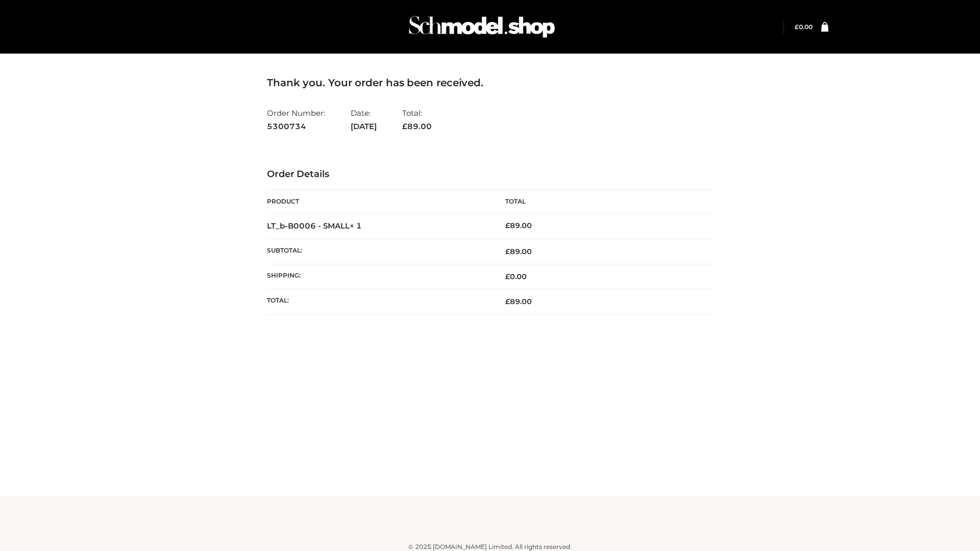 The height and width of the screenshot is (551, 980). I want to click on strong: LT_b-B0006 - SMALL, so click(315, 226).